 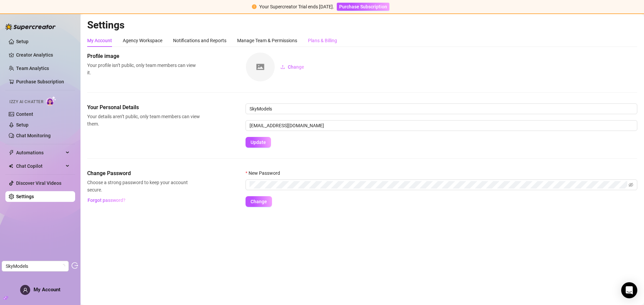 I want to click on span: exclamation-circle, so click(x=254, y=7).